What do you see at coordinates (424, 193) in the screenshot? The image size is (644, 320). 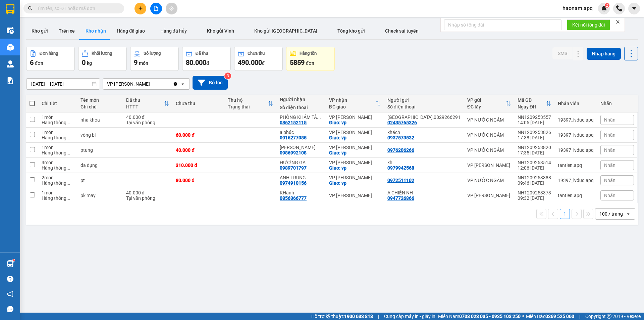 I see `div: A CHIẾN NH` at bounding box center [424, 193].